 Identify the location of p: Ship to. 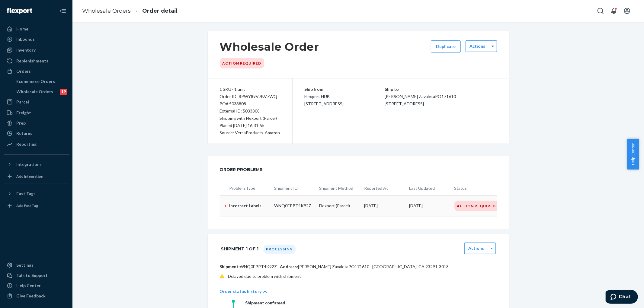
(440, 89).